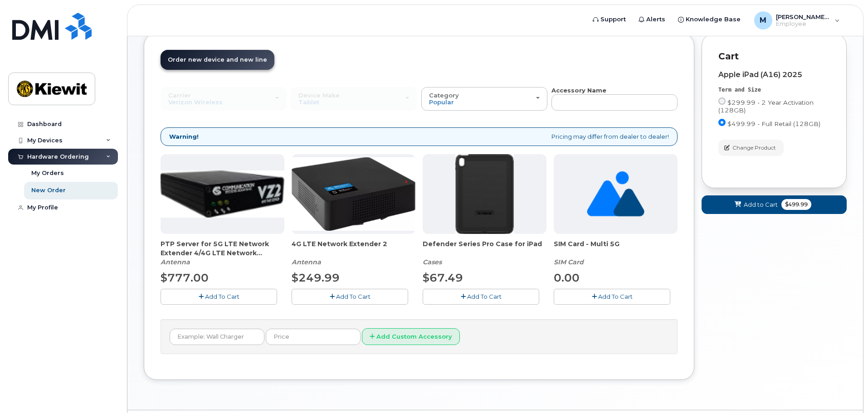 The width and height of the screenshot is (868, 413). Describe the element at coordinates (722, 122) in the screenshot. I see `input: $499.99 - Full Retail (128GB)` at that location.